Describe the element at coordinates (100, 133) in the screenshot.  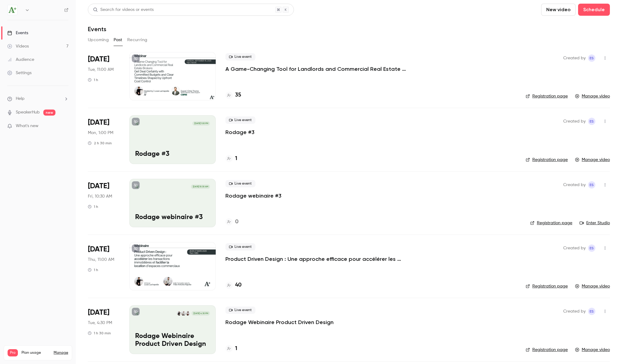
I see `span: Mon, 1:00 PM` at that location.